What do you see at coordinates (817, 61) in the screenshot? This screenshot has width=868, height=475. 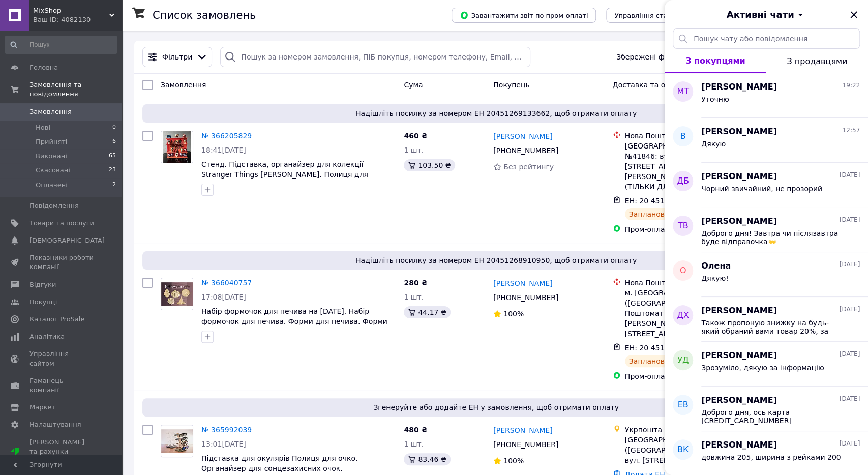 I see `button: З продавцями` at bounding box center [817, 61].